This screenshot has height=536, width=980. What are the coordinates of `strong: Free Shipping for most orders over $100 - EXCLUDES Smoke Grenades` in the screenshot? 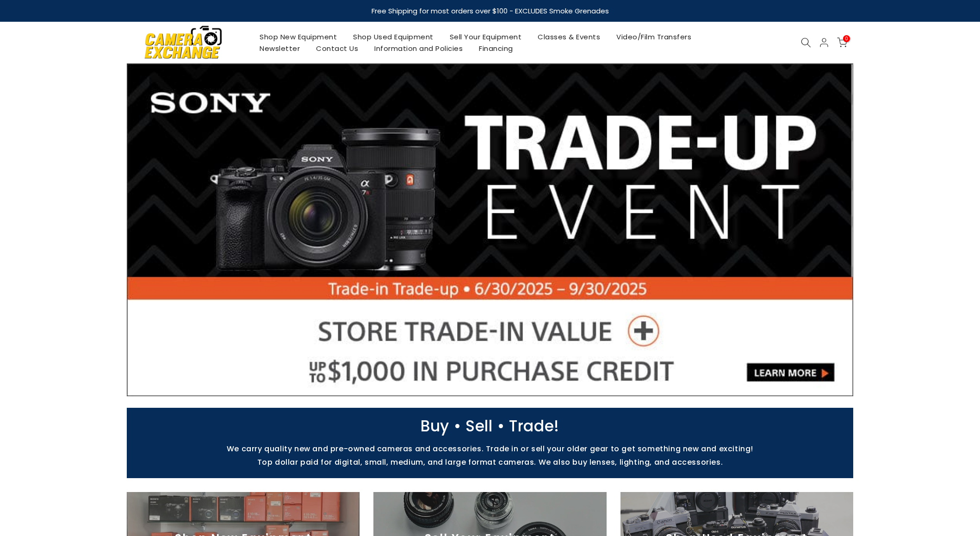 It's located at (490, 11).